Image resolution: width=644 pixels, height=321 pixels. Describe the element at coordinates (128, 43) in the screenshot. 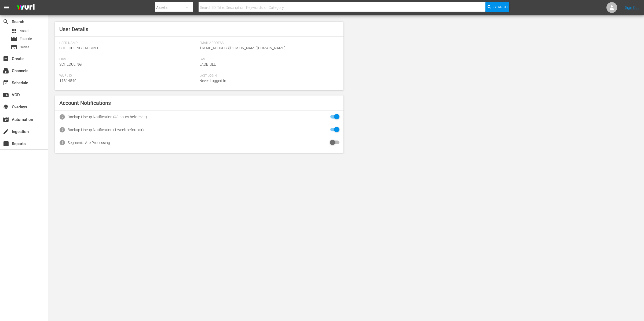

I see `span: User Name:` at that location.